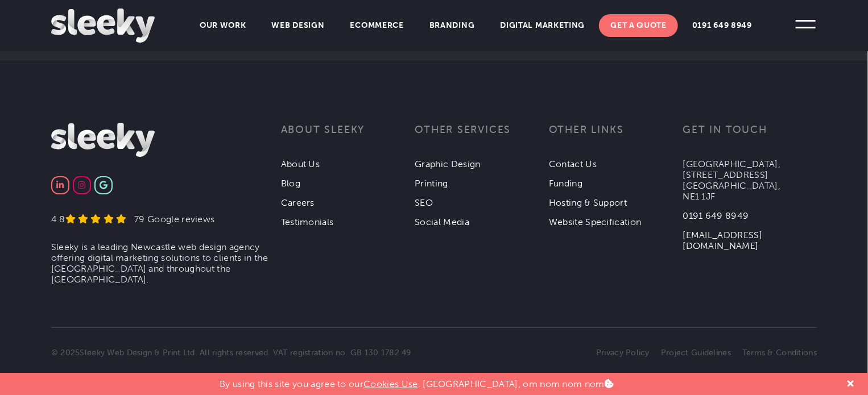  Describe the element at coordinates (482, 136) in the screenshot. I see `h3: Other services` at that location.